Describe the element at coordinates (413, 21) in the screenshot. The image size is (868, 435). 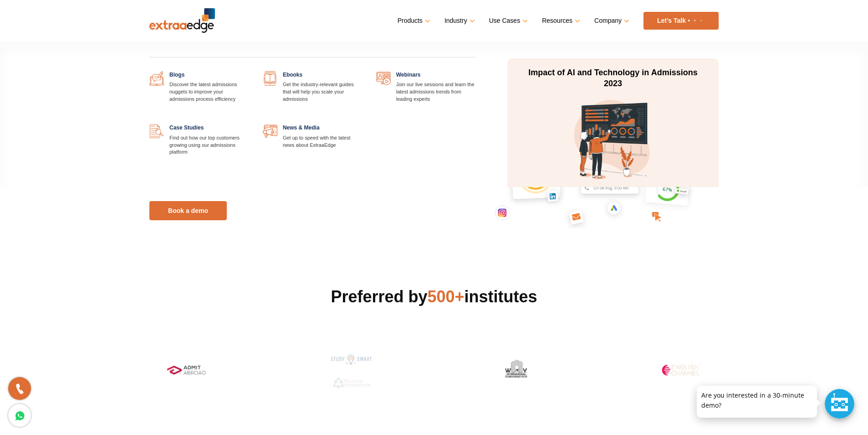
I see `a: Products` at that location.